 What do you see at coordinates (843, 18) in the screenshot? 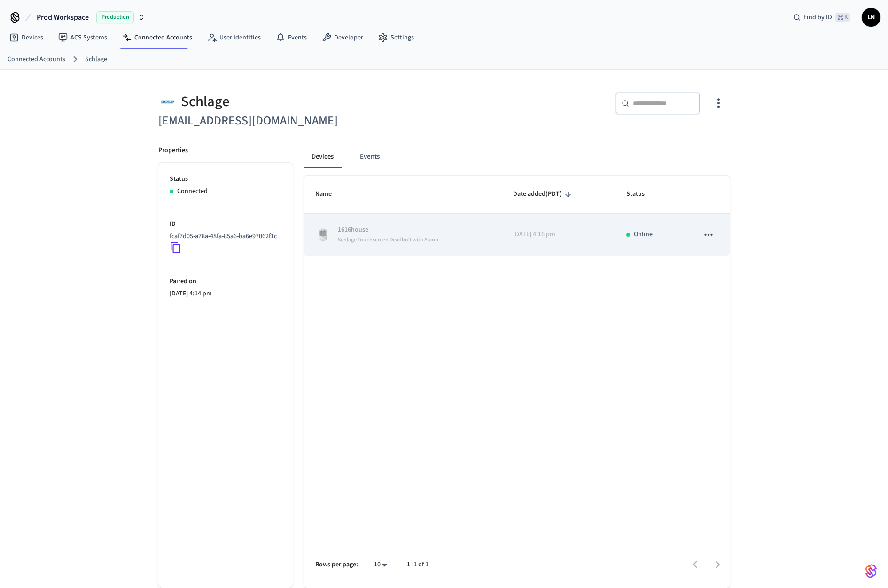
I see `span: ⌘ K` at bounding box center [843, 18].